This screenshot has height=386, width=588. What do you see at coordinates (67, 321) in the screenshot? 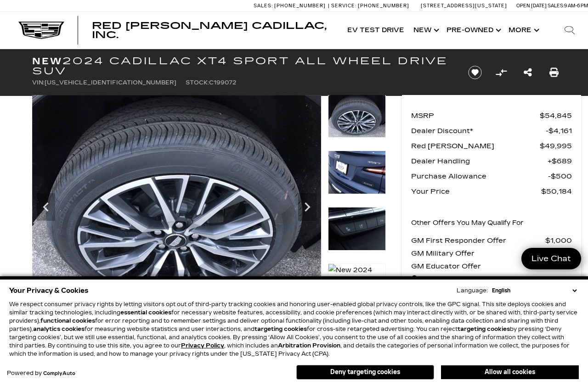
I see `strong: functional cookies` at bounding box center [67, 321].